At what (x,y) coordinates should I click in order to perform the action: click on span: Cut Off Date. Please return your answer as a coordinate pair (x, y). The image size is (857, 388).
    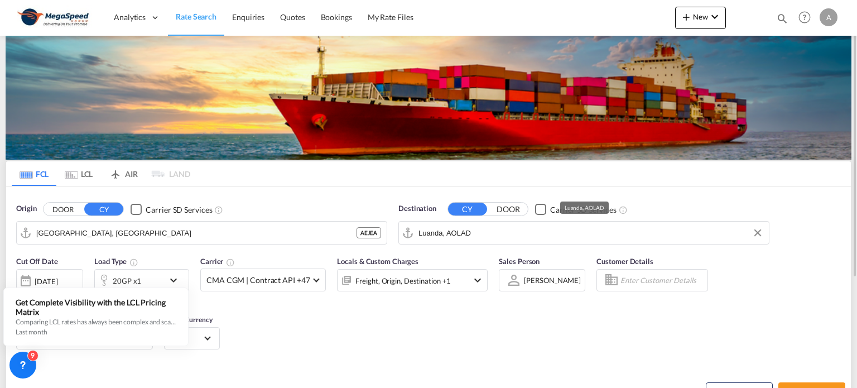
    Looking at the image, I should click on (37, 261).